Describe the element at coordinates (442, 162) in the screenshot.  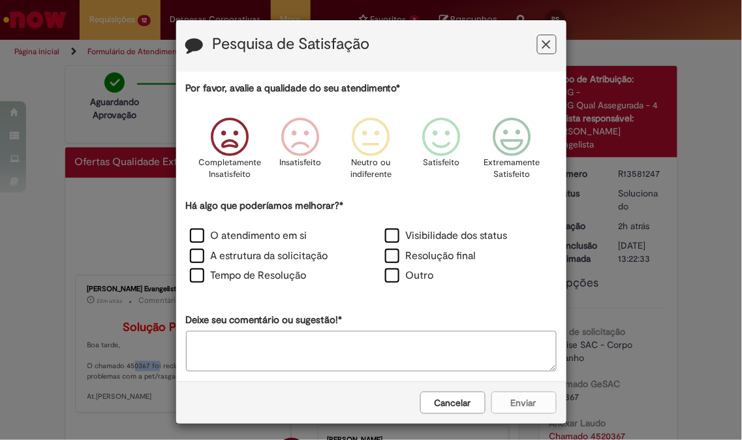
I see `p: Satisfeito` at that location.